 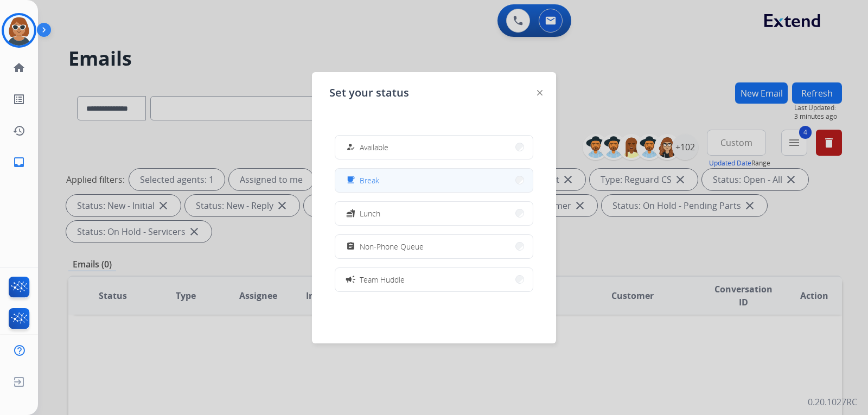 What do you see at coordinates (374, 147) in the screenshot?
I see `span: Available` at bounding box center [374, 147].